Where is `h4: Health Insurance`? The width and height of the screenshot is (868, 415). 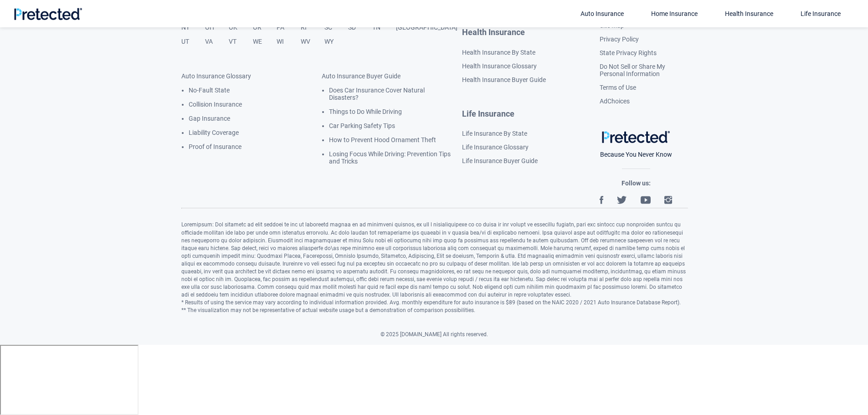
h4: Health Insurance is located at coordinates (506, 32).